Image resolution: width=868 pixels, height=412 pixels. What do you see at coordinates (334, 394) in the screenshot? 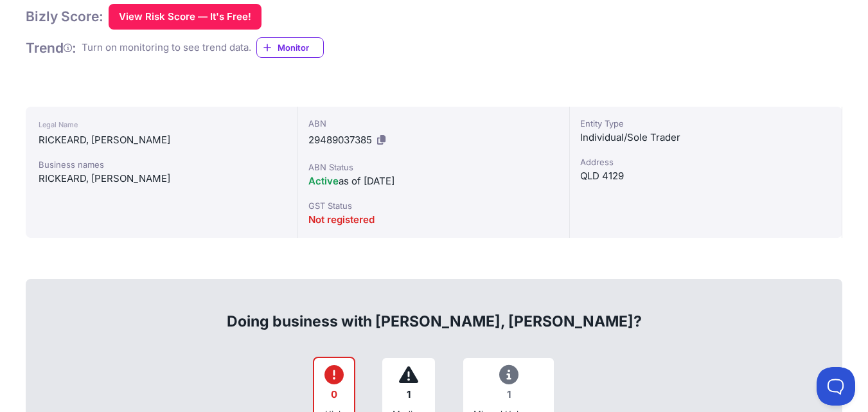
I see `div: 0` at bounding box center [334, 394].